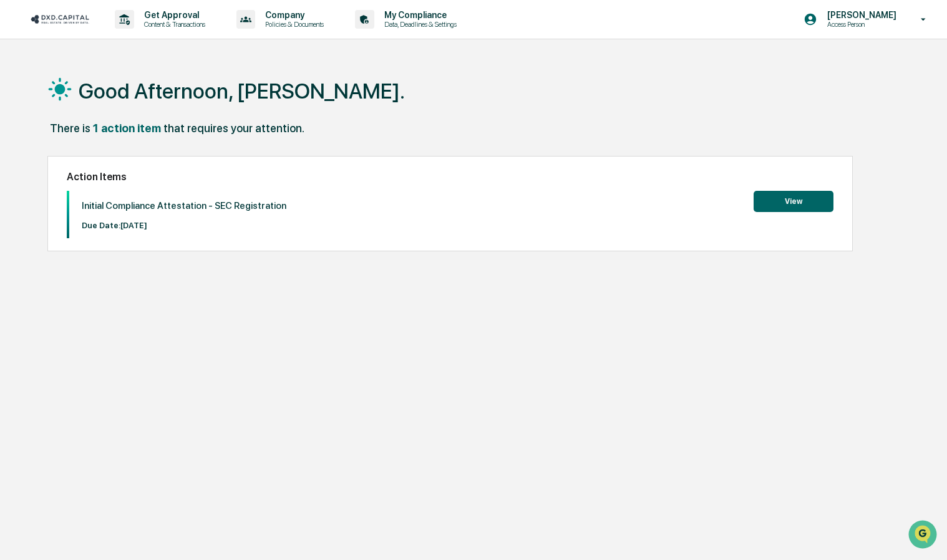 The image size is (947, 560). I want to click on a: View, so click(793, 200).